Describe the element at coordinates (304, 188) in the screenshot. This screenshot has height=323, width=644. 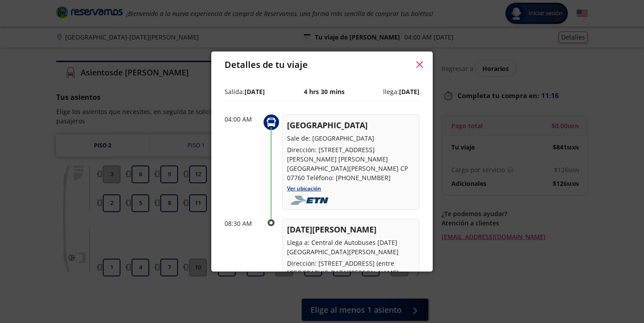
I see `a: Ver ubicación` at that location.